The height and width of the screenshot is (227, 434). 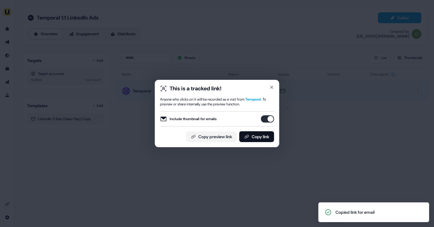 I want to click on label: Include thumbnail for emails, so click(x=188, y=119).